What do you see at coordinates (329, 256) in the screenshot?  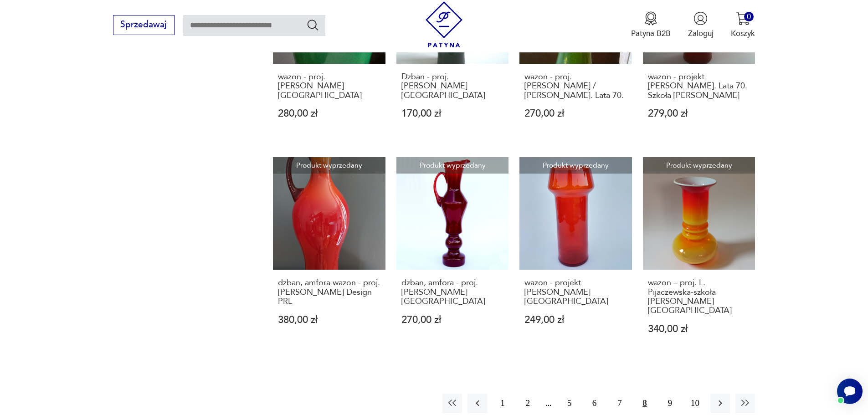 I see `a: Produkt wyprzedanydzban, amfora wazon - proj. Zbigniew Horbowy Design PRLdzban, amfora wazon - pr...` at bounding box center [329, 256].